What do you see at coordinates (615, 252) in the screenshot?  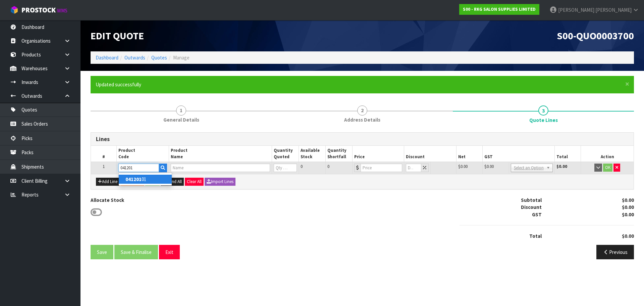 I see `button: Previous` at bounding box center [615, 252].